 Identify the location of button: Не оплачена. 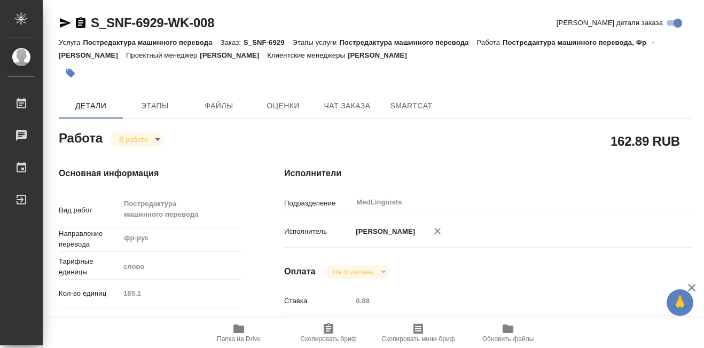
(353, 272).